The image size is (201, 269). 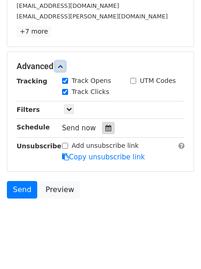 What do you see at coordinates (33, 127) in the screenshot?
I see `strong: Schedule` at bounding box center [33, 127].